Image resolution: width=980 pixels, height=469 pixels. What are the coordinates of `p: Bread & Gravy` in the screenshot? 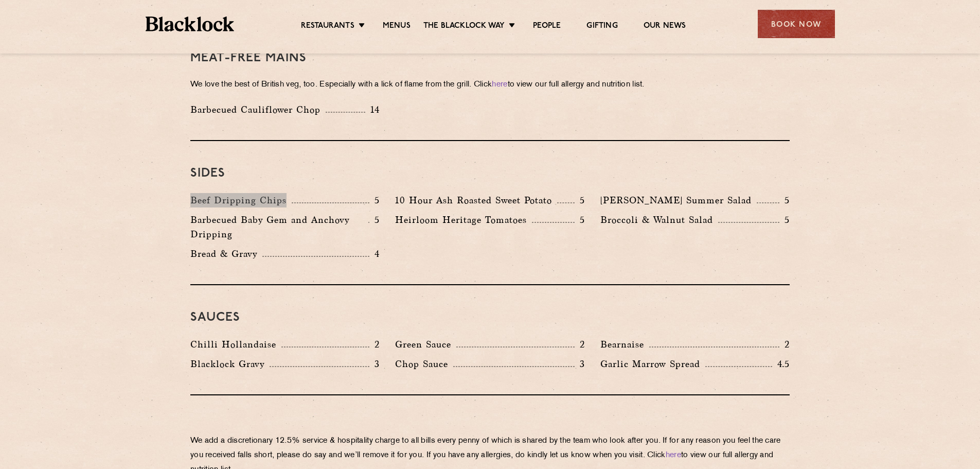 It's located at (227, 254).